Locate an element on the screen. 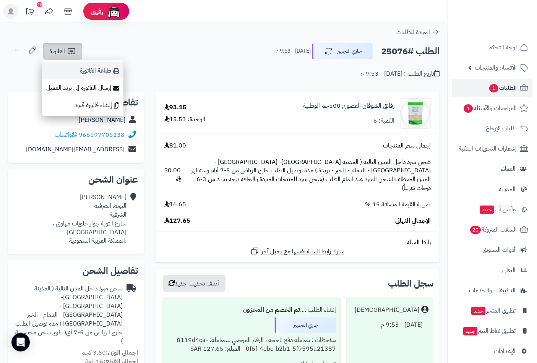 The image size is (537, 363). a: السلات المتروكة20 is located at coordinates (492, 230).